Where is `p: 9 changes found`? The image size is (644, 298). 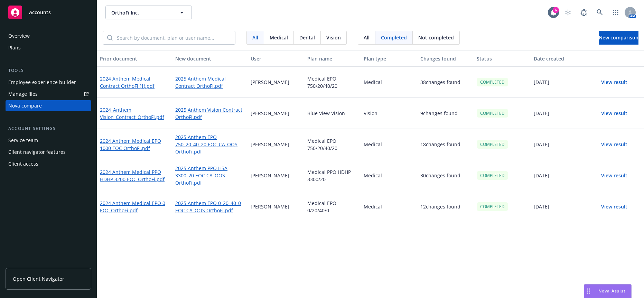 p: 9 changes found is located at coordinates (439, 113).